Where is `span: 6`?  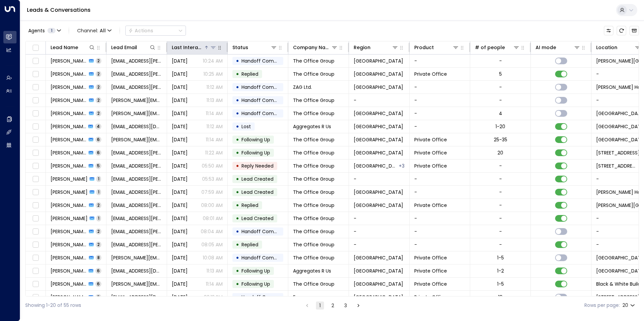
span: 6 is located at coordinates (98, 270).